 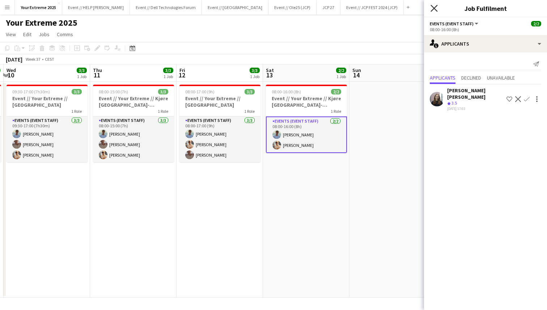 I want to click on a: Comms, so click(x=65, y=34).